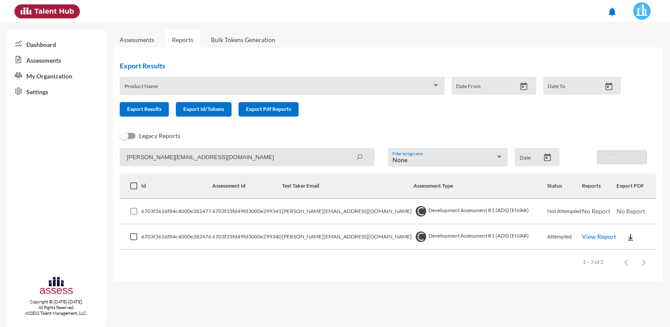  I want to click on span: Download PDF, so click(622, 157).